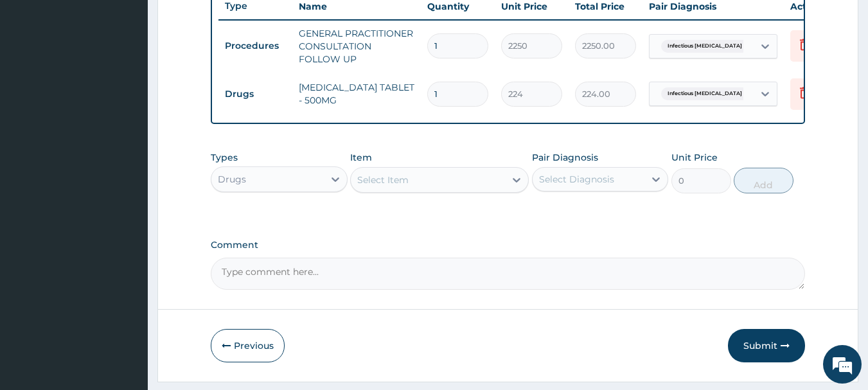 The image size is (868, 390). Describe the element at coordinates (141, 80) in the screenshot. I see `div: Chat with us now` at that location.